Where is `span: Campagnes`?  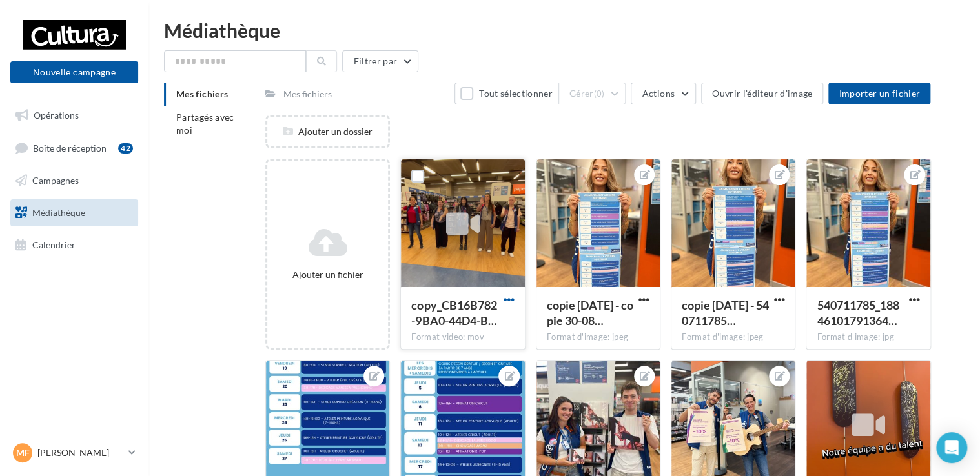 span: Campagnes is located at coordinates (56, 180).